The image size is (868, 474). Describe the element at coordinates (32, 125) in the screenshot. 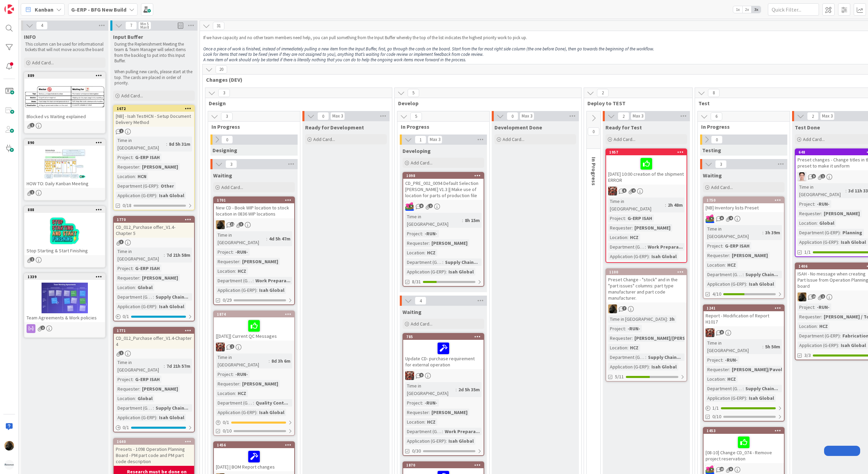

I see `span: 1` at that location.